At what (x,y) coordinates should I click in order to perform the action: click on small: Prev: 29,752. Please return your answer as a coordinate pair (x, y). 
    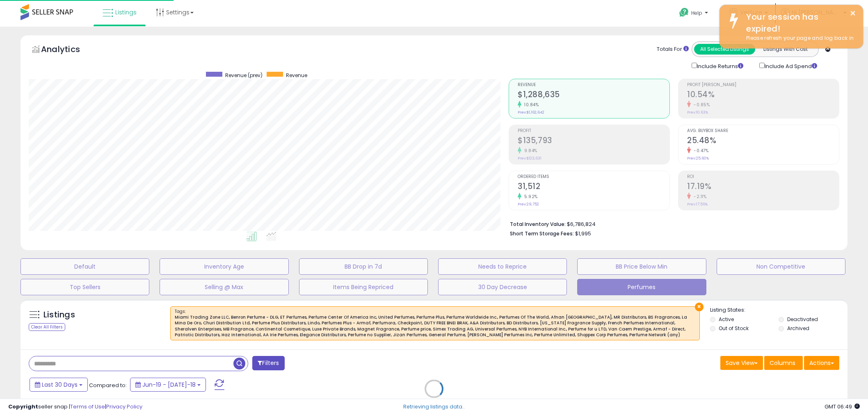
    Looking at the image, I should click on (528, 205).